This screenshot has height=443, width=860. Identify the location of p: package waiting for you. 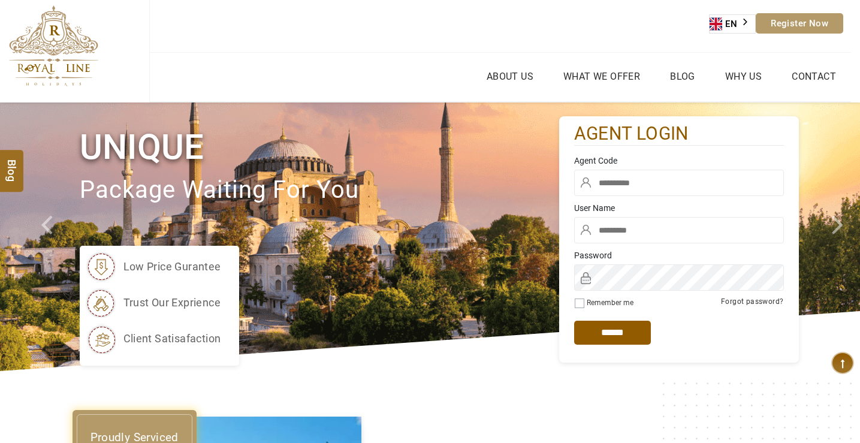
(320, 190).